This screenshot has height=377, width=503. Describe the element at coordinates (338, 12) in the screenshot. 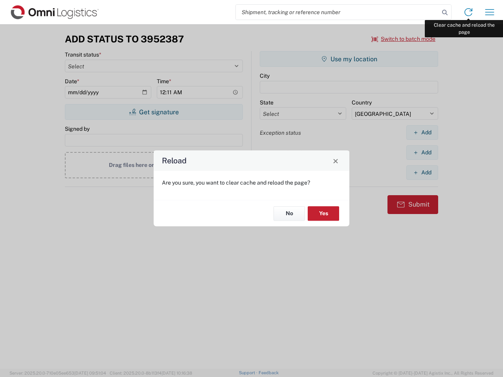

I see `input: Shipment, tracking or reference number` at that location.